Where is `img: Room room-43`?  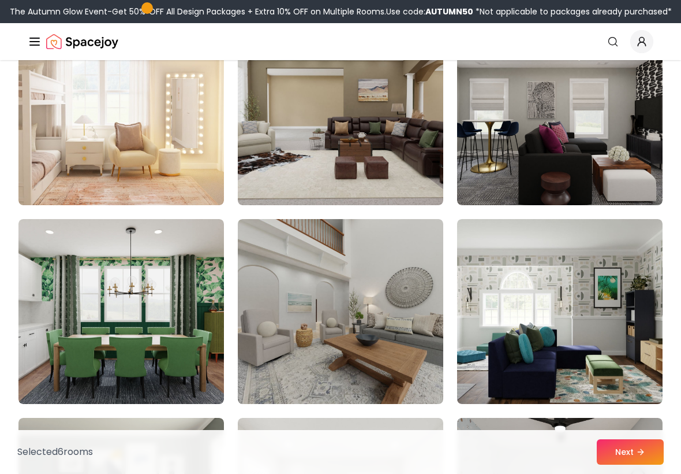 img: Room room-43 is located at coordinates (121, 311).